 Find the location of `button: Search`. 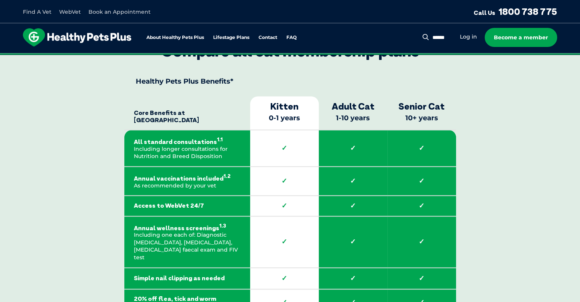

button: Search is located at coordinates (426, 37).